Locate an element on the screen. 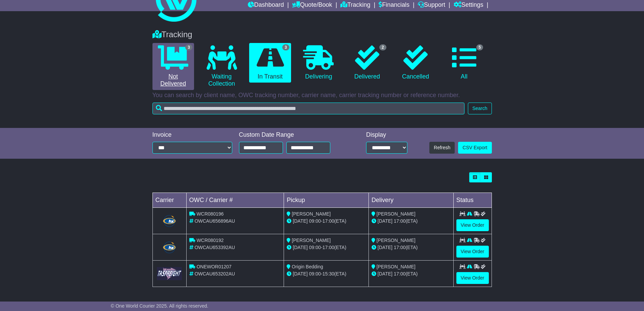 Image resolution: width=644 pixels, height=311 pixels. a: 3 Not Delivered is located at coordinates (173, 67).